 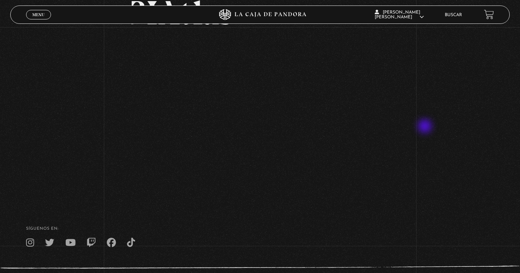 What do you see at coordinates (453, 15) in the screenshot?
I see `a: Buscar` at bounding box center [453, 15].